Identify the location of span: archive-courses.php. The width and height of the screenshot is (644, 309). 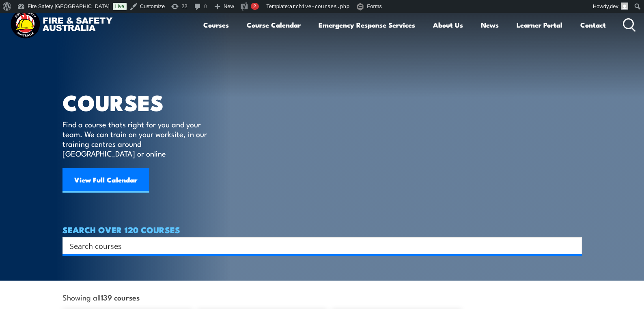
(319, 6).